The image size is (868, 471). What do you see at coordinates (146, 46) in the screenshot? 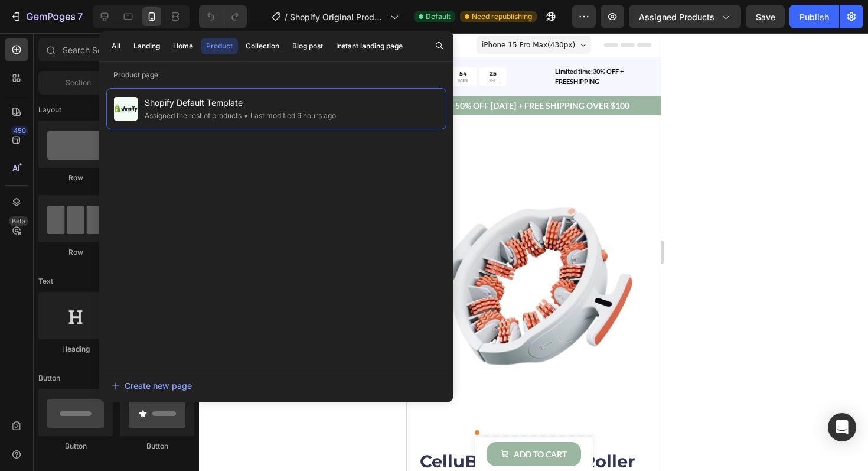
I see `button: Landing` at bounding box center [146, 46].